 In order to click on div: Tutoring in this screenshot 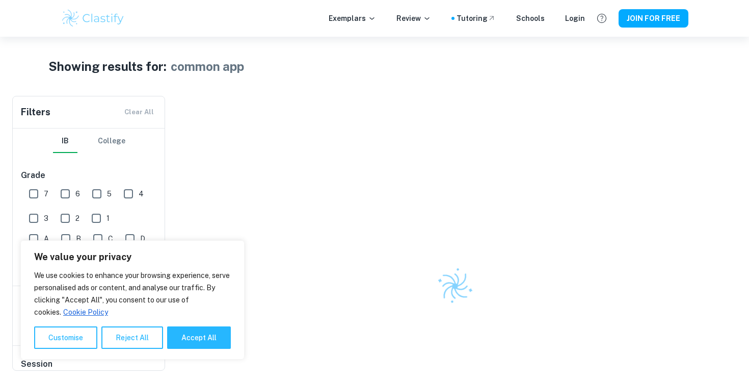, I will do `click(476, 18)`.